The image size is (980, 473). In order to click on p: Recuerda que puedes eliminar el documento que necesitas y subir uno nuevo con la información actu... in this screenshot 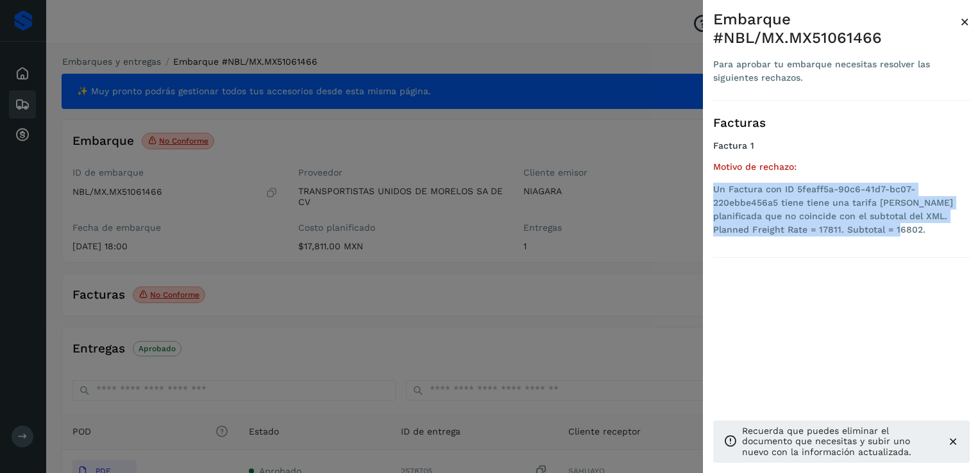, I will do `click(839, 442)`.